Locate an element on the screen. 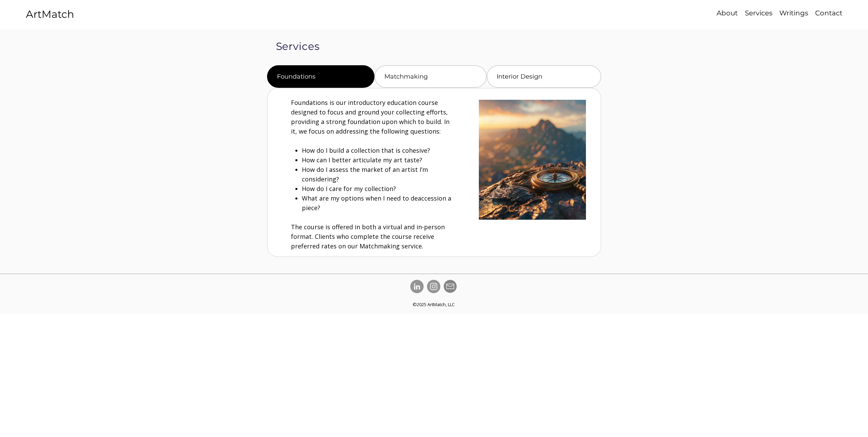 The image size is (868, 437). p: About is located at coordinates (727, 13).